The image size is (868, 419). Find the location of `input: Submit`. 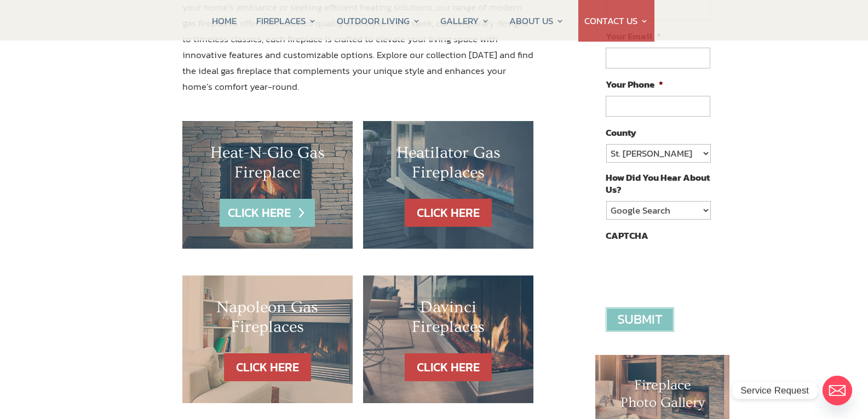

input: Submit is located at coordinates (640, 319).